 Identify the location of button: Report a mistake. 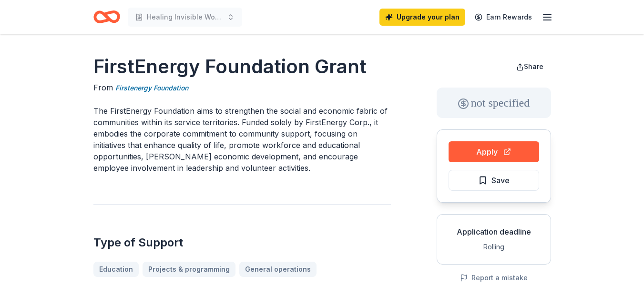
(494, 278).